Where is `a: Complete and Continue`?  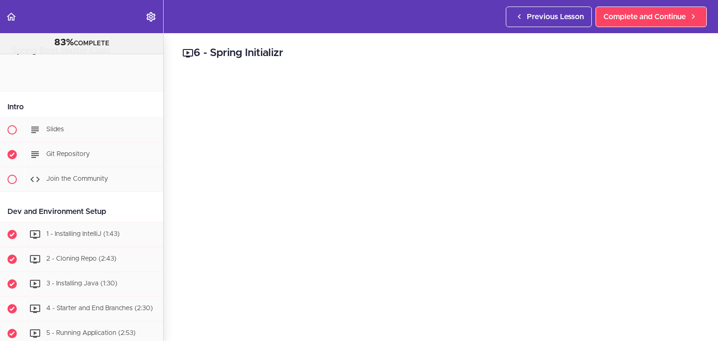
a: Complete and Continue is located at coordinates (651, 17).